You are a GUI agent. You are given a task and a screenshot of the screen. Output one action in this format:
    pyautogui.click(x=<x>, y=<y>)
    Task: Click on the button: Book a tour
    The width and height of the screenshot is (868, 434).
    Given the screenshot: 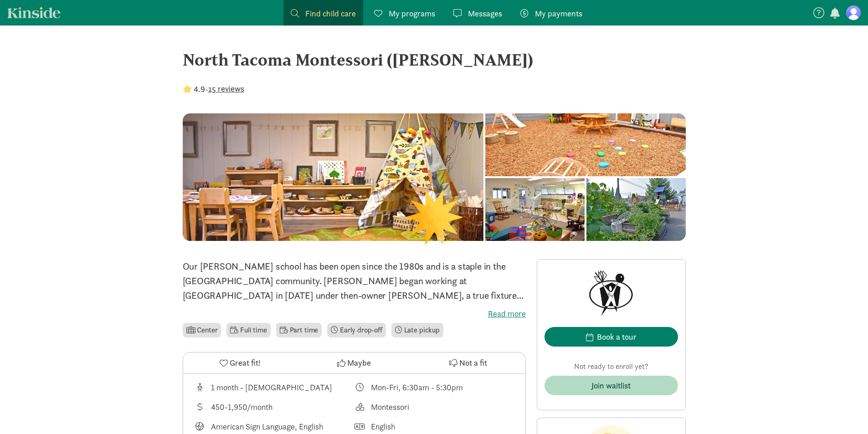 What is the action you would take?
    pyautogui.click(x=611, y=337)
    